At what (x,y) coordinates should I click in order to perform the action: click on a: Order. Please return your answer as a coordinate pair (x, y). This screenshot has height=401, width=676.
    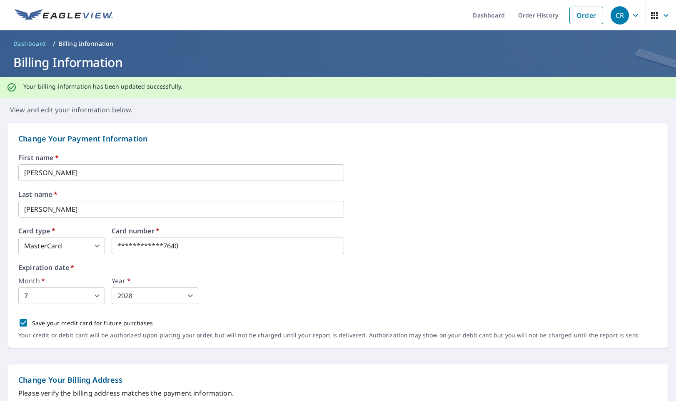
    Looking at the image, I should click on (586, 15).